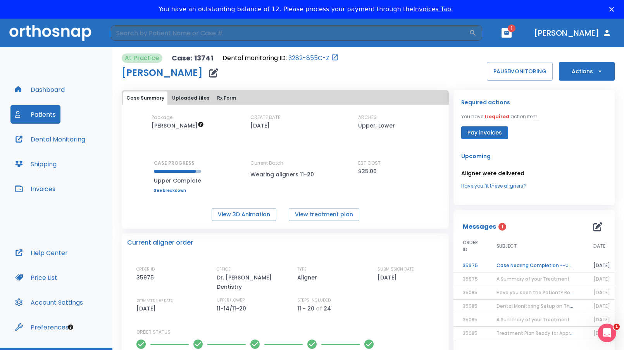 The height and width of the screenshot is (350, 624). I want to click on div: tabs, so click(285, 98).